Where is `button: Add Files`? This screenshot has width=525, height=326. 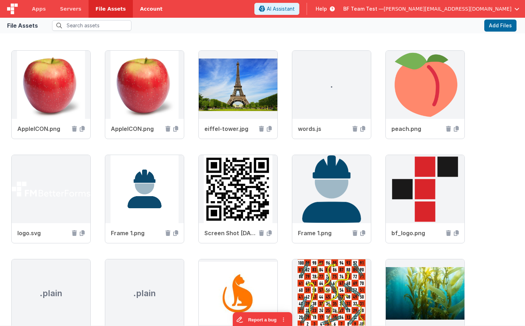
button: Add Files is located at coordinates (500, 26).